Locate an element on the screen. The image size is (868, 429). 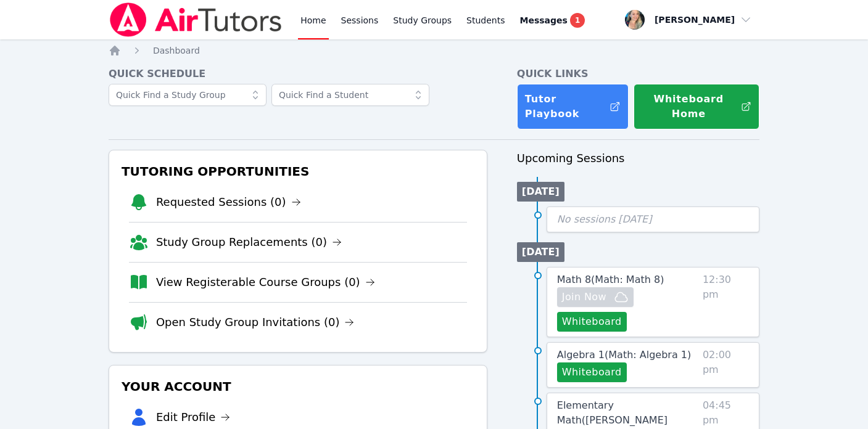
h4: Quick Schedule is located at coordinates (297, 74).